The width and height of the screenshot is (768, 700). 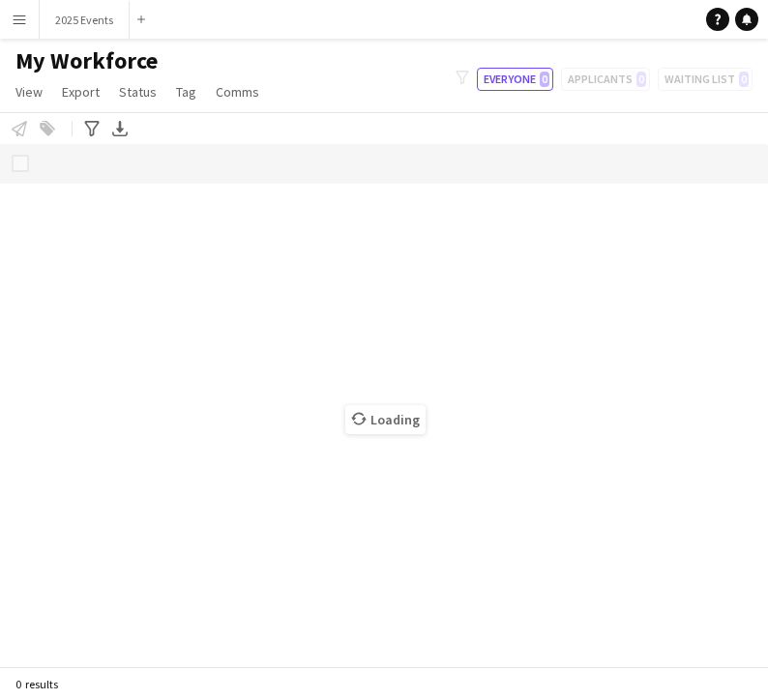 What do you see at coordinates (138, 92) in the screenshot?
I see `span: Status` at bounding box center [138, 92].